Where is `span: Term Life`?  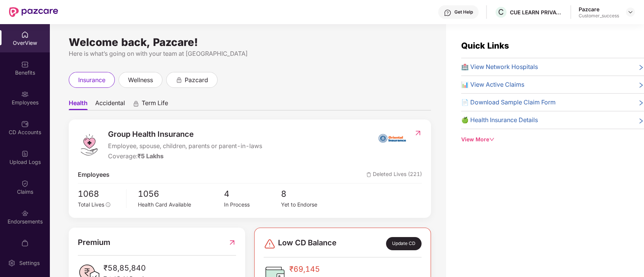
span: Term Life is located at coordinates (155, 104).